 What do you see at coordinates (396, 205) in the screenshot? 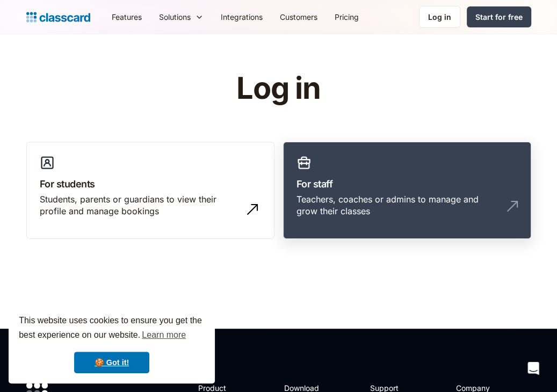
I see `div: Teachers, coaches or admins to manage and grow their classes` at bounding box center [396, 205].